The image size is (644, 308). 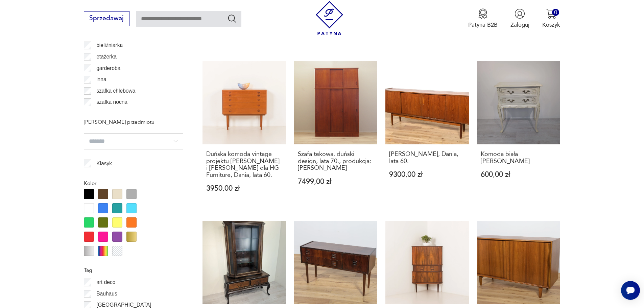 I want to click on p: etażerka, so click(x=107, y=57).